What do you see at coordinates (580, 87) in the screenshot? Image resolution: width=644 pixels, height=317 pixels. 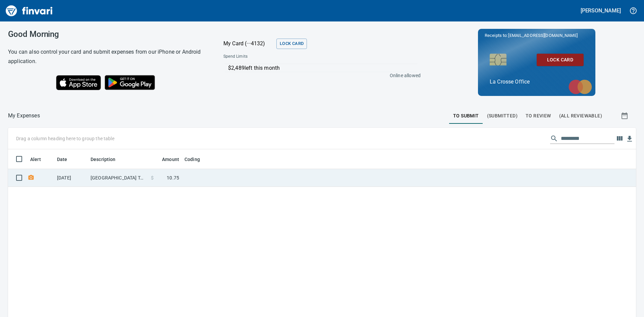 I see `img: mastercard.svg` at bounding box center [580, 87].